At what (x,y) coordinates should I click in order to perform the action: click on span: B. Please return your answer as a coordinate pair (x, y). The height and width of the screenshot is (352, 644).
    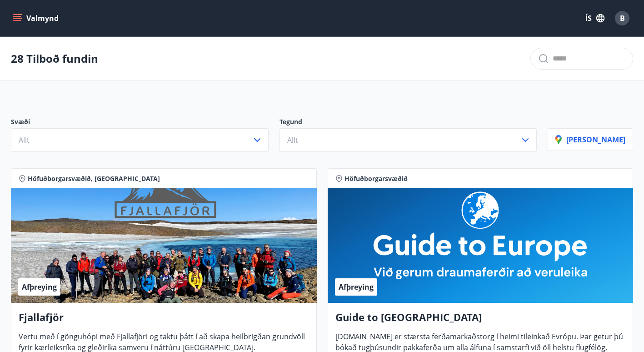
    Looking at the image, I should click on (623, 18).